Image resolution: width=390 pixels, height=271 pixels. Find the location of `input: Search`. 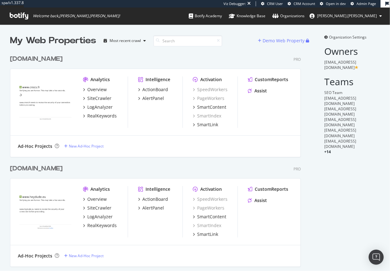

input: Search is located at coordinates (188, 41).